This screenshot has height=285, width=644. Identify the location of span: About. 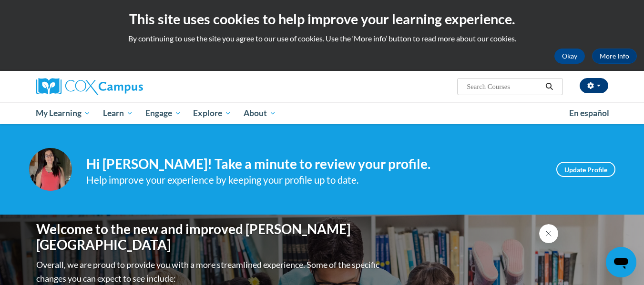
(260, 113).